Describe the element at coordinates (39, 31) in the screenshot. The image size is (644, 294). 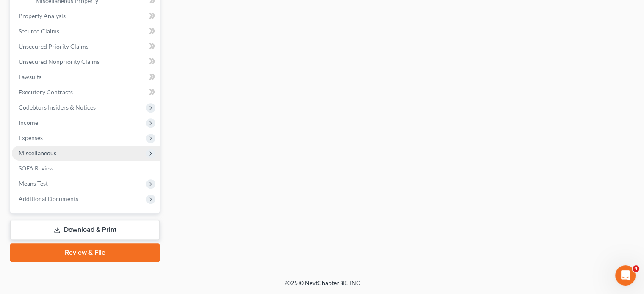
I see `span: Secured Claims` at that location.